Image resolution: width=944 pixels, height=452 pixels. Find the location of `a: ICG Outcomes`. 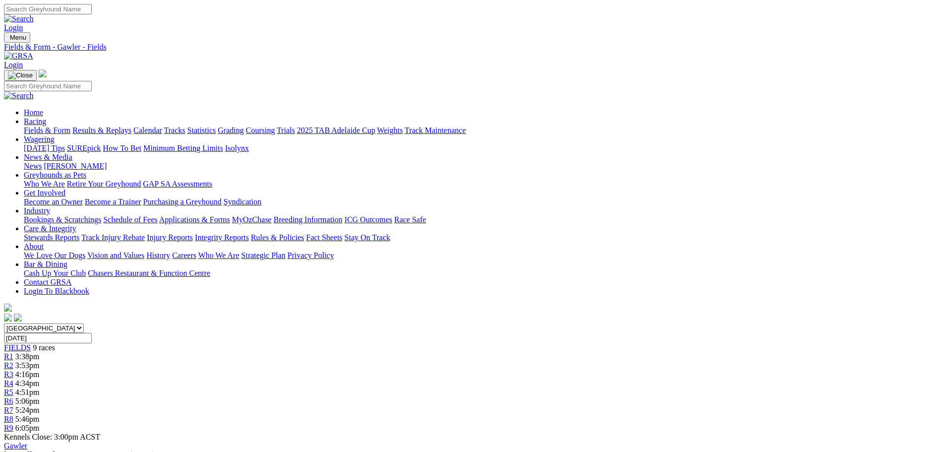

a: ICG Outcomes is located at coordinates (368, 219).